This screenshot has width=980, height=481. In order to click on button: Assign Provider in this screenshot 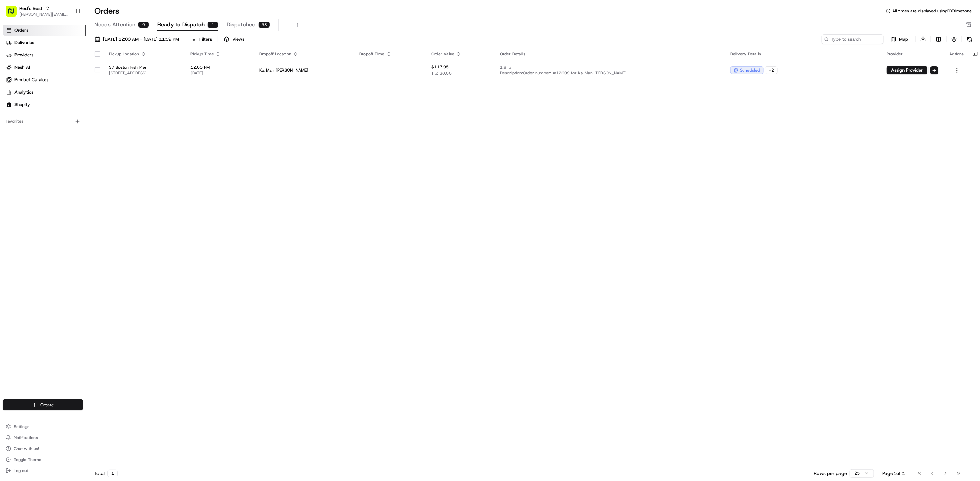, I will do `click(907, 70)`.